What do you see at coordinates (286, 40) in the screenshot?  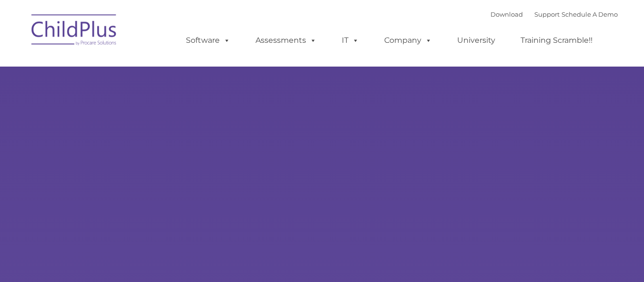 I see `a: Assessments` at bounding box center [286, 40].